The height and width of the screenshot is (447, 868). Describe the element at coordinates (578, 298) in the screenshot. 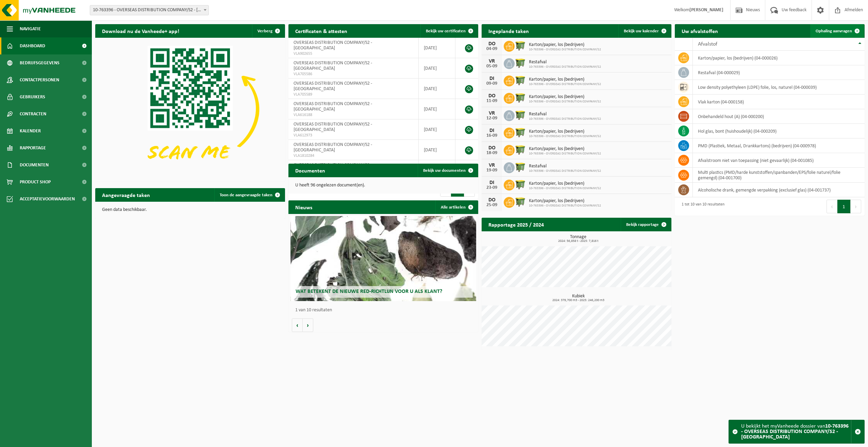

I see `h3: Kubiek` at that location.